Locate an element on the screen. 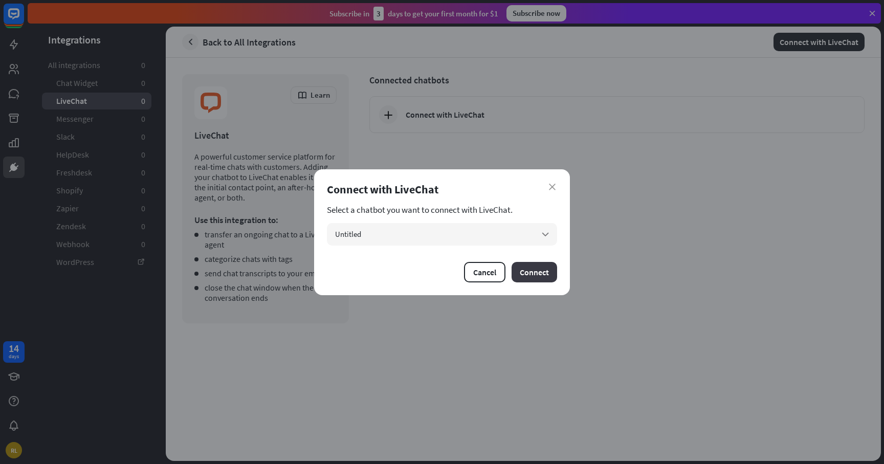  button: Connect is located at coordinates (534, 272).